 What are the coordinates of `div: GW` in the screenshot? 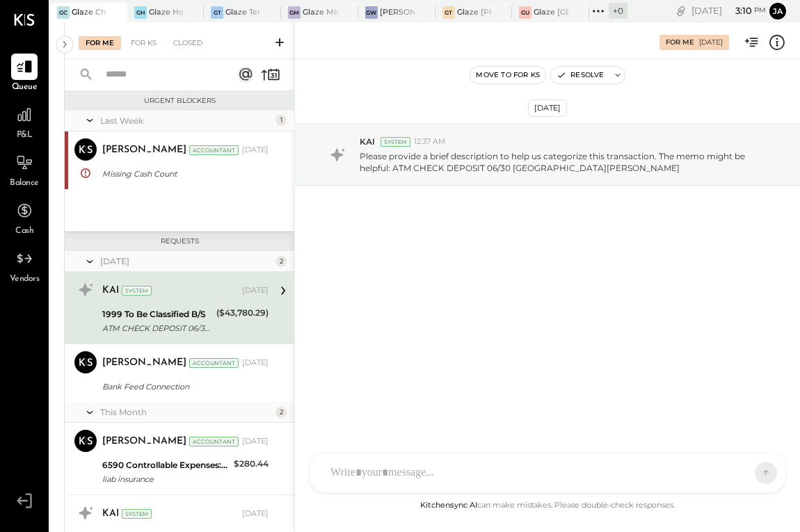 It's located at (372, 13).